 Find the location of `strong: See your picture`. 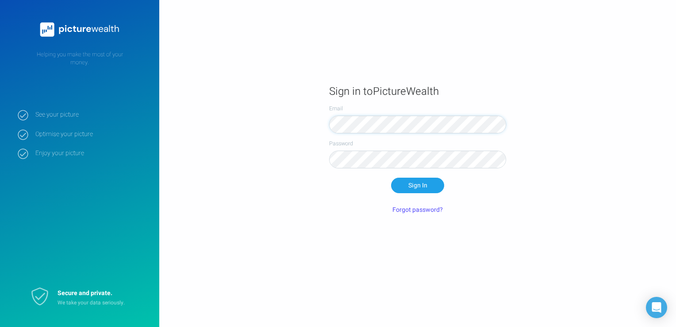

strong: See your picture is located at coordinates (91, 115).